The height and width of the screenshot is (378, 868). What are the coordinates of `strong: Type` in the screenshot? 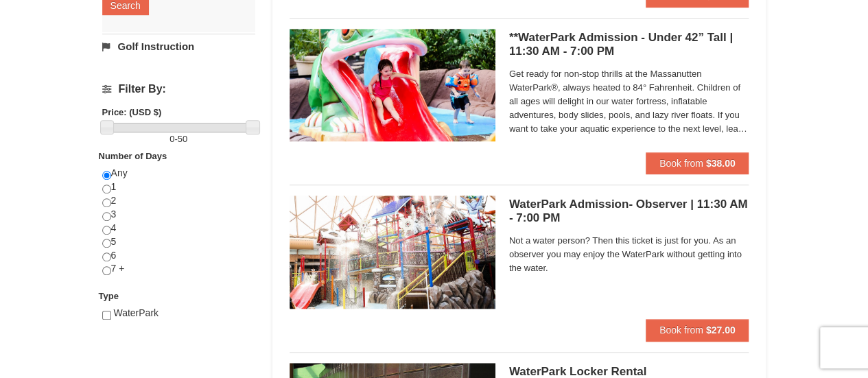 It's located at (108, 295).